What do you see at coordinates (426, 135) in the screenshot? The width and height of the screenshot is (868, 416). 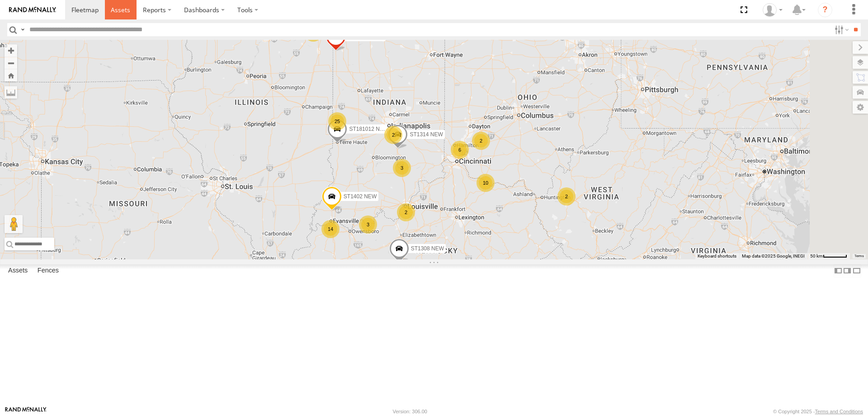 I see `span: ST1314 NEW` at bounding box center [426, 135].